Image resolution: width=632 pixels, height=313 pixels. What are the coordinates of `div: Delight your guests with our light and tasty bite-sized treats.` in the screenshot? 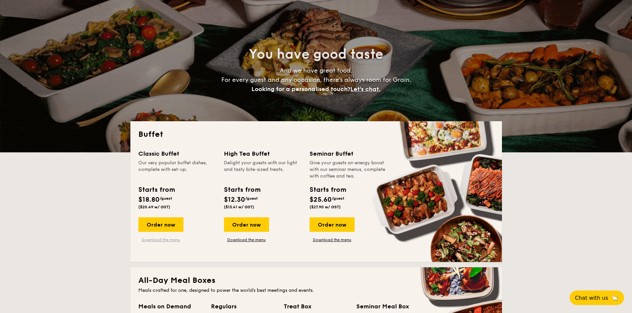 It's located at (263, 170).